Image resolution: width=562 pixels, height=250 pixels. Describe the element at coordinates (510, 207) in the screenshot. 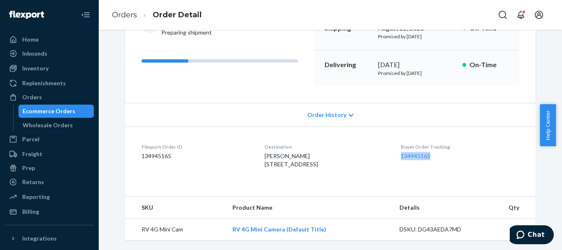

I see `th: Qty` at that location.